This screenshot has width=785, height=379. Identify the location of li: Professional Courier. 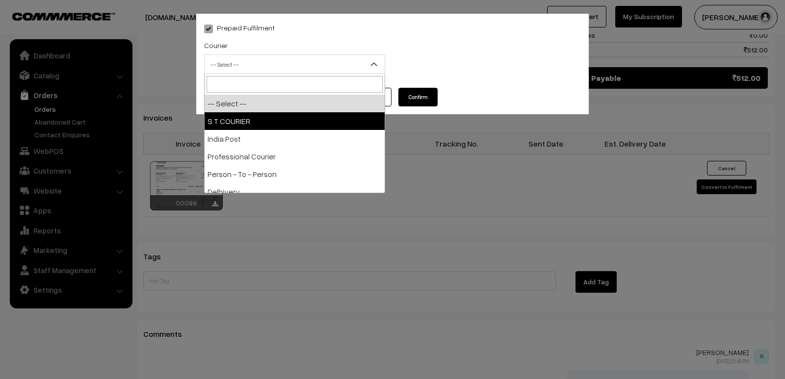
(294, 156).